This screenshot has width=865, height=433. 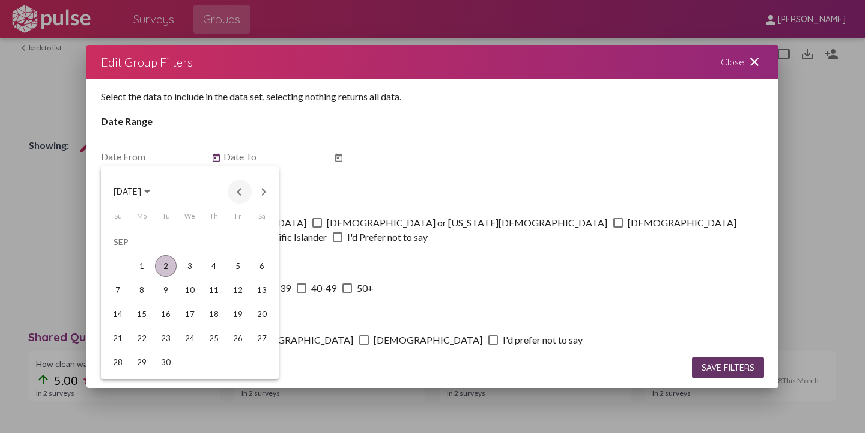 What do you see at coordinates (214, 314) in the screenshot?
I see `td: September 18, 2025` at bounding box center [214, 314].